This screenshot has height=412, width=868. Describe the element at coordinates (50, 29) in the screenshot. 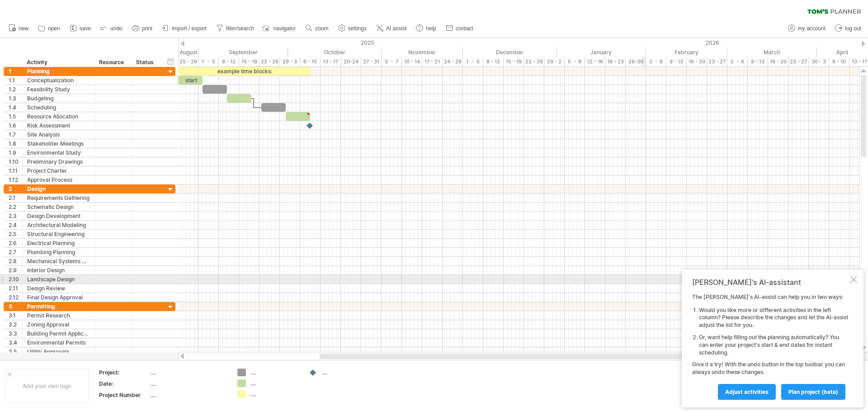

I see `a: open` at that location.